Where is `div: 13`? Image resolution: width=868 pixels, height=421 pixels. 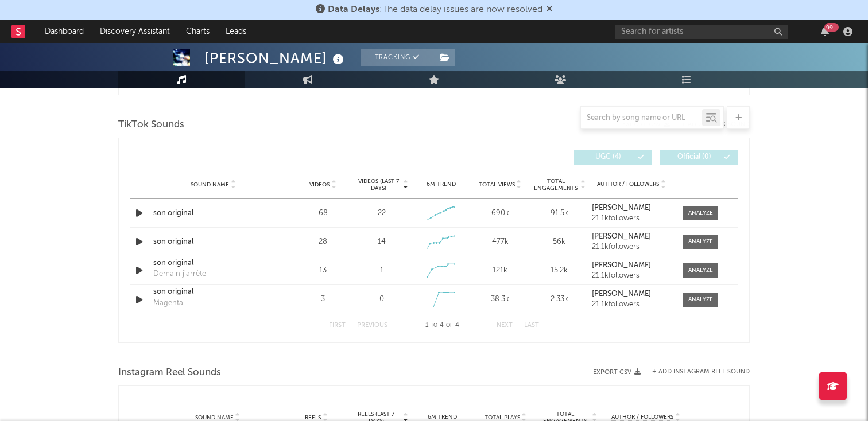 div: 13 is located at coordinates (322, 271).